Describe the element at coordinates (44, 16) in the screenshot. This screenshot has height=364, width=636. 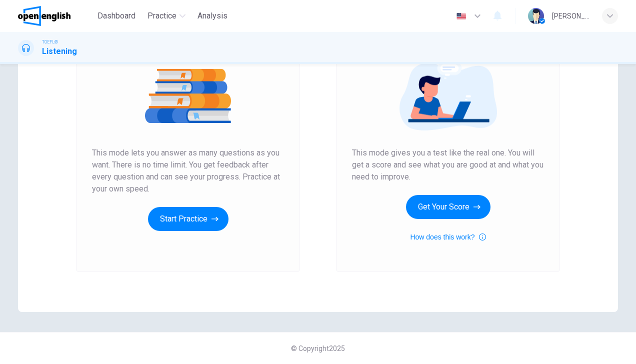
I see `img: OpenEnglish logo` at that location.